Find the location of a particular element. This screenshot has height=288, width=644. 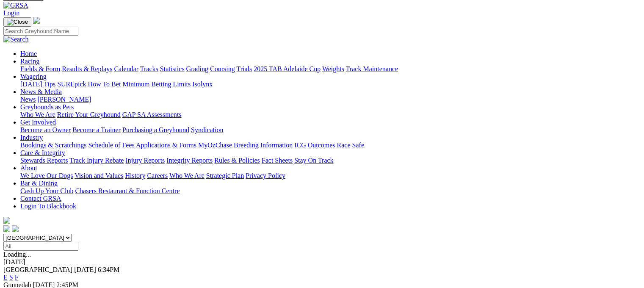

a: Tracks is located at coordinates (149, 69).